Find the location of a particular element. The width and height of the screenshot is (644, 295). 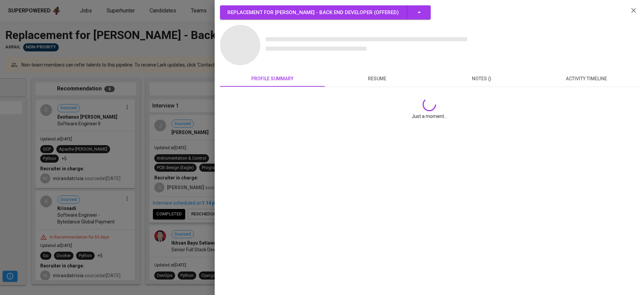

span: activity timeline is located at coordinates (586, 78).